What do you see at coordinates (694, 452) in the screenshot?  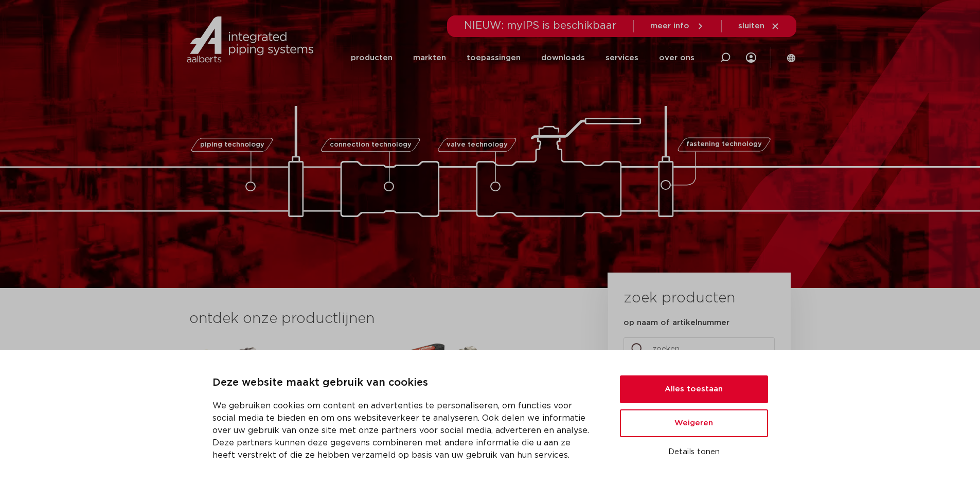 I see `button: Details tonen` at bounding box center [694, 452].